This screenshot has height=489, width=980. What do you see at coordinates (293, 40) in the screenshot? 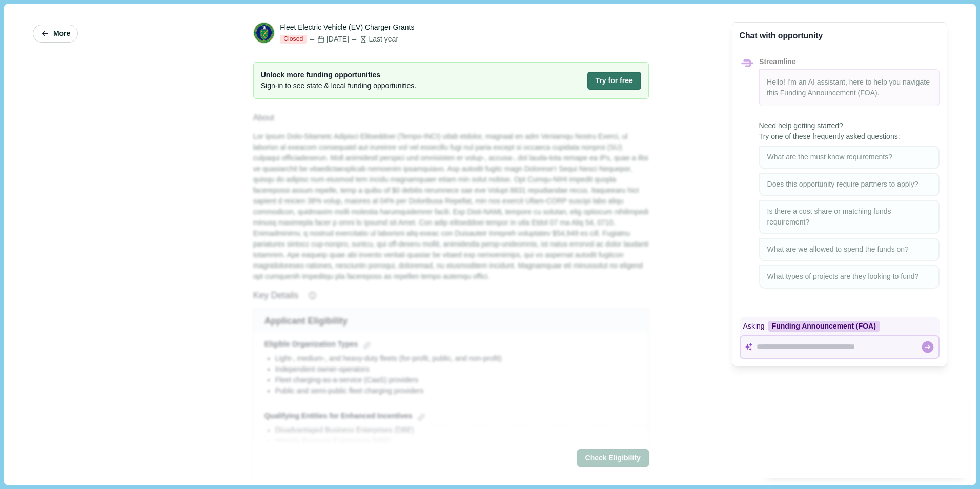
I see `span: Closed` at bounding box center [293, 40].